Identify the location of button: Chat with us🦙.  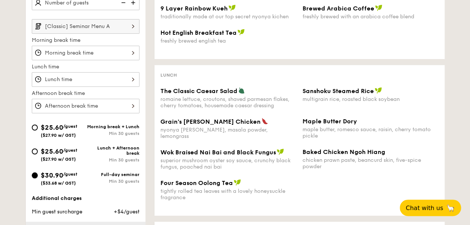
(430, 208).